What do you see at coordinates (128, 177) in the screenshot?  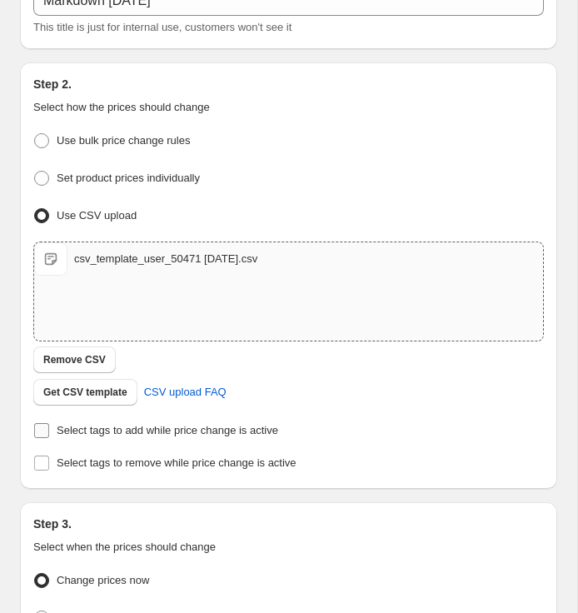 I see `span: Set product prices individually` at bounding box center [128, 177].